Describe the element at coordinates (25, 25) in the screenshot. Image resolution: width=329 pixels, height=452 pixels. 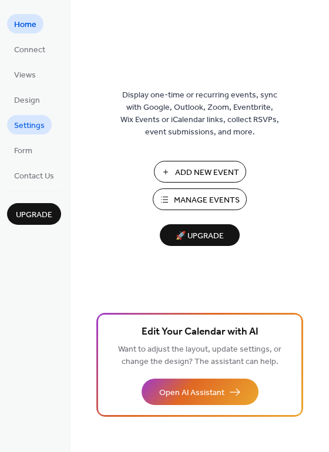
I see `span: Home` at that location.